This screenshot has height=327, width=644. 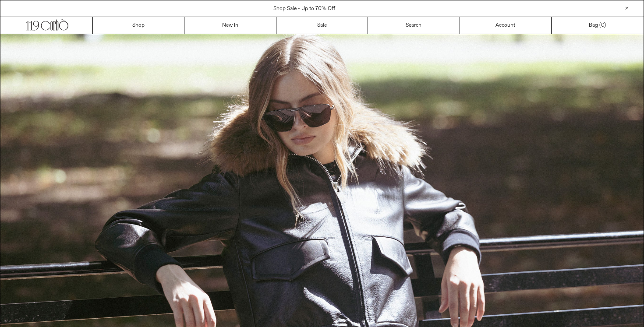 What do you see at coordinates (304, 9) in the screenshot?
I see `span: Shop Sale - Up to 70% Off` at bounding box center [304, 9].